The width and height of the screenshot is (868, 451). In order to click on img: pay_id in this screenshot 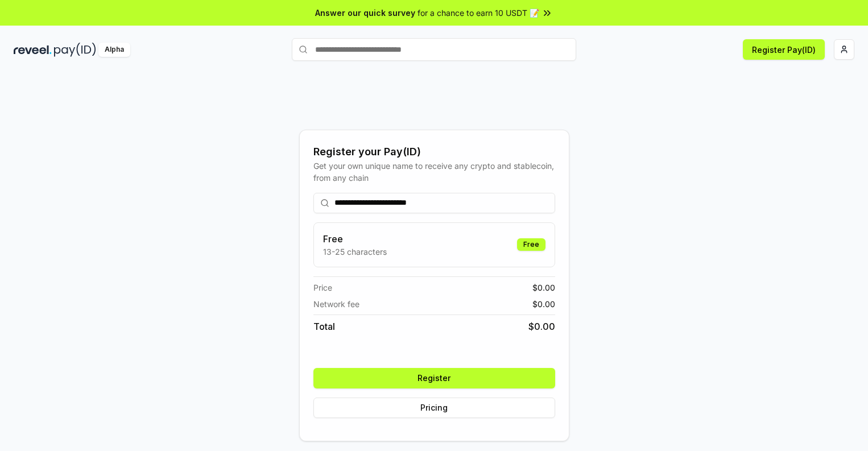, I will do `click(75, 49)`.